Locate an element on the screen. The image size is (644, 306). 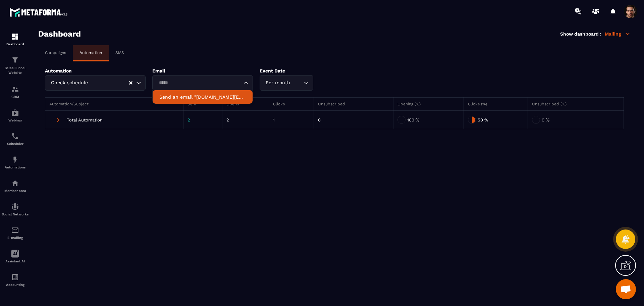
a: social-networksocial-networkSocial Networks is located at coordinates (15, 209).